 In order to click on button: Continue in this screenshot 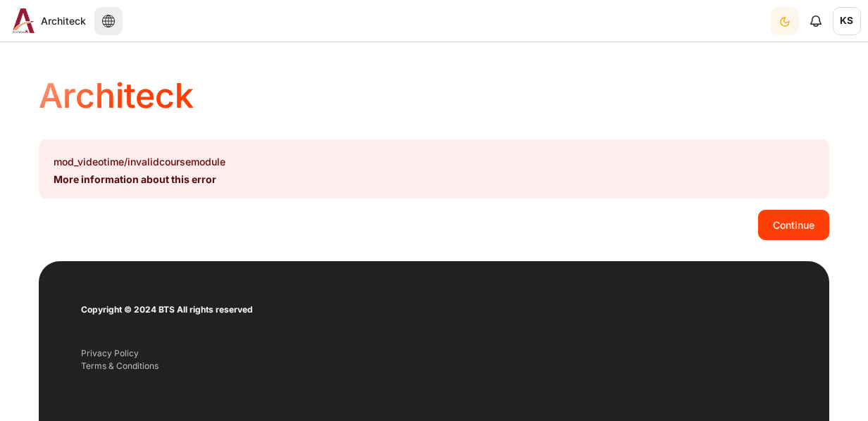, I will do `click(793, 225)`.